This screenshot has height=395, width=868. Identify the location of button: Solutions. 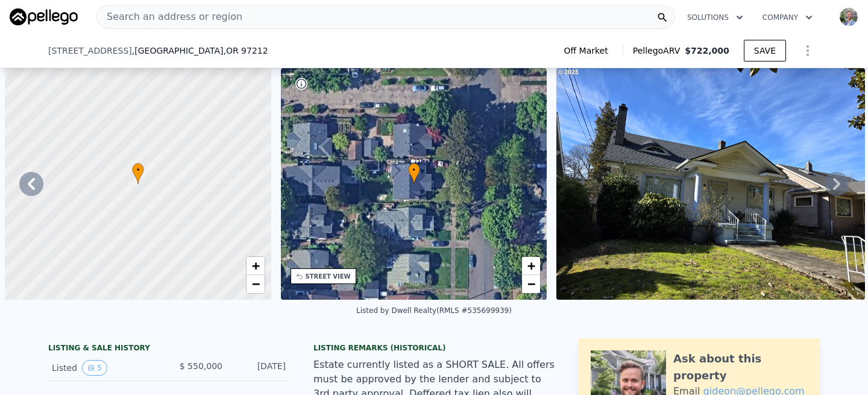
(715, 17).